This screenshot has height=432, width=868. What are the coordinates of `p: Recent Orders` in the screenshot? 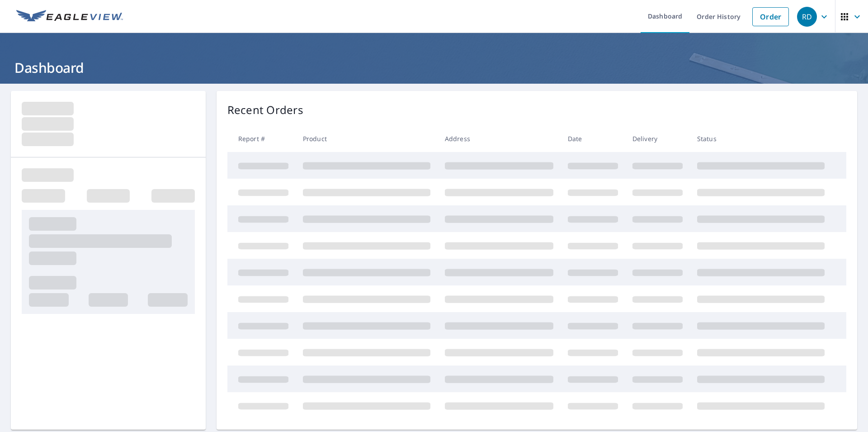 It's located at (266, 110).